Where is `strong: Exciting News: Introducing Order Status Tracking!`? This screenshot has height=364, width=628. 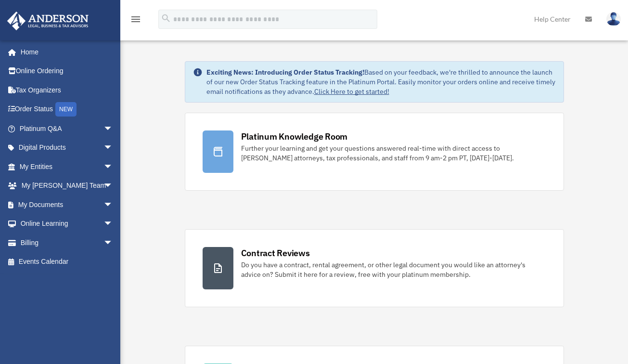
strong: Exciting News: Introducing Order Status Tracking! is located at coordinates (285, 72).